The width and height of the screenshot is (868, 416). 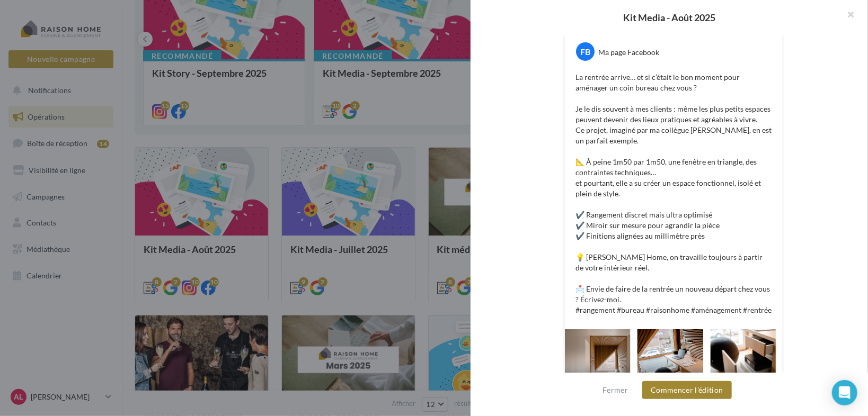 I want to click on button: Commencer l'édition, so click(x=687, y=390).